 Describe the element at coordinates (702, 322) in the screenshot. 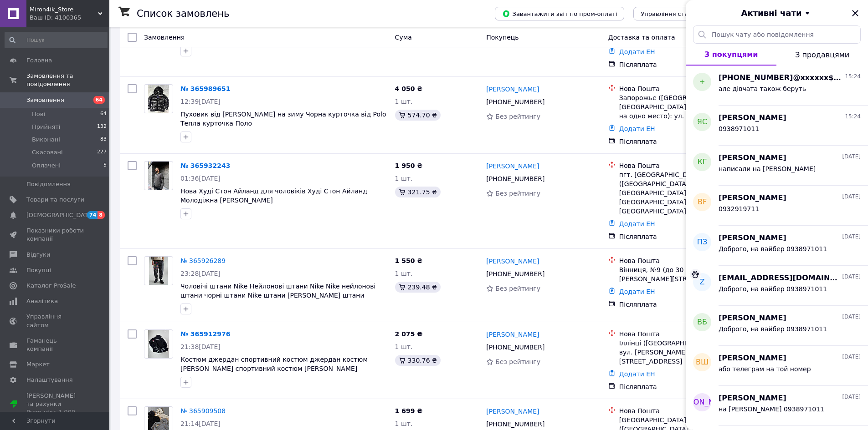

I see `span: ВБ` at that location.